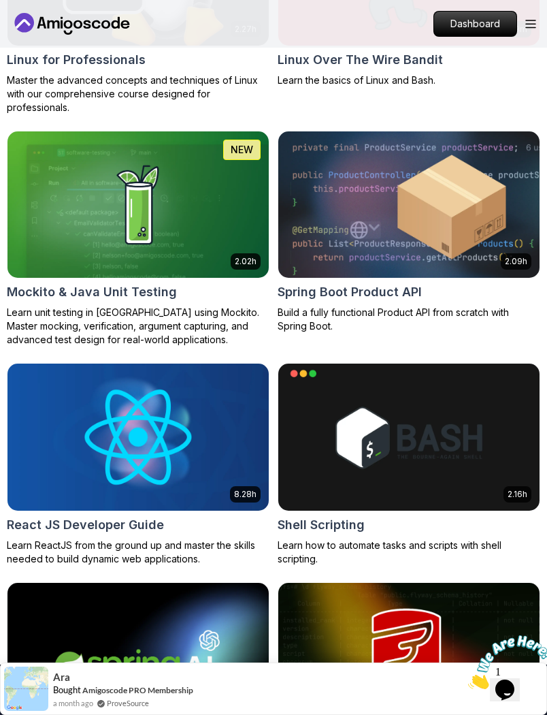 Image resolution: width=547 pixels, height=715 pixels. I want to click on p: Master the advanced concepts and techniques of Linux with our comprehensive course designed for p..., so click(138, 94).